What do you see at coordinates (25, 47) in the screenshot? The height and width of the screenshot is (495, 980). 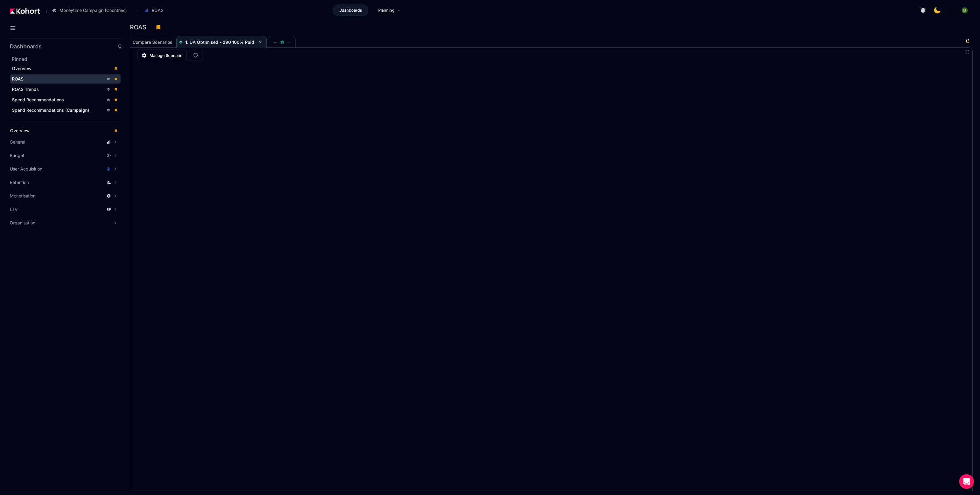 I see `h2: Dashboards` at bounding box center [25, 47].